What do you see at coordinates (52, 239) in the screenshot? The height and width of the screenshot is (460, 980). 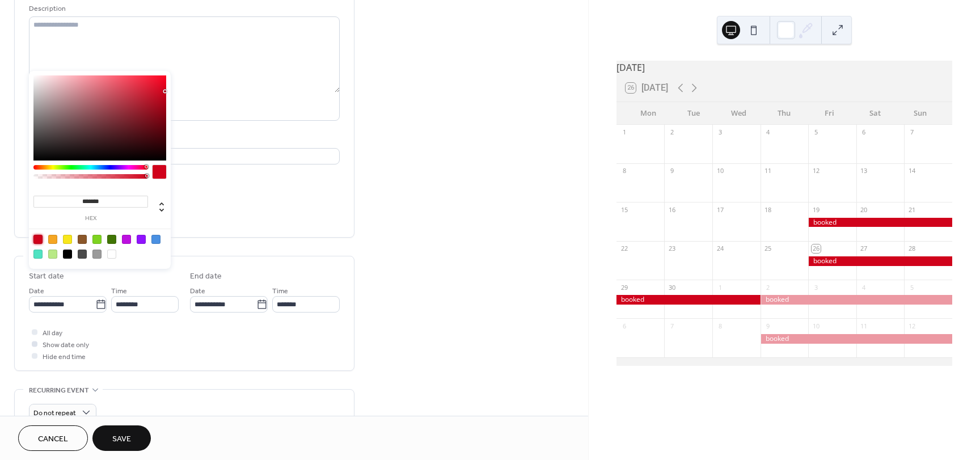 I see `div: #F5A623` at bounding box center [52, 239].